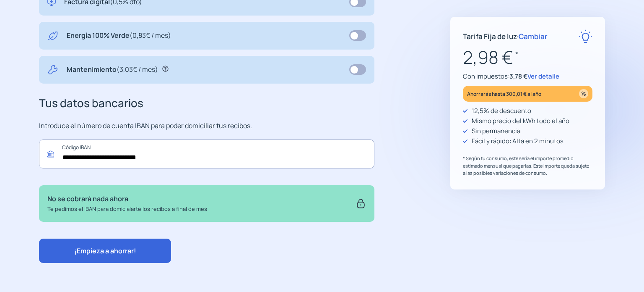 Image resolution: width=644 pixels, height=292 pixels. I want to click on span: Ver detalle, so click(543, 76).